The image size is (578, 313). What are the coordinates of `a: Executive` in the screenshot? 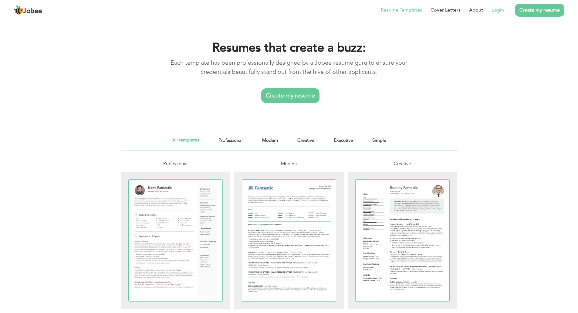 It's located at (343, 143).